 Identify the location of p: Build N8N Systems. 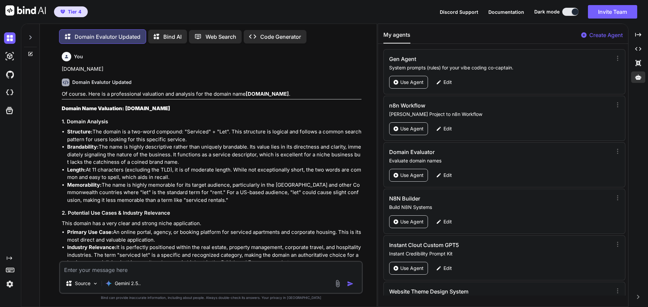
(499, 207).